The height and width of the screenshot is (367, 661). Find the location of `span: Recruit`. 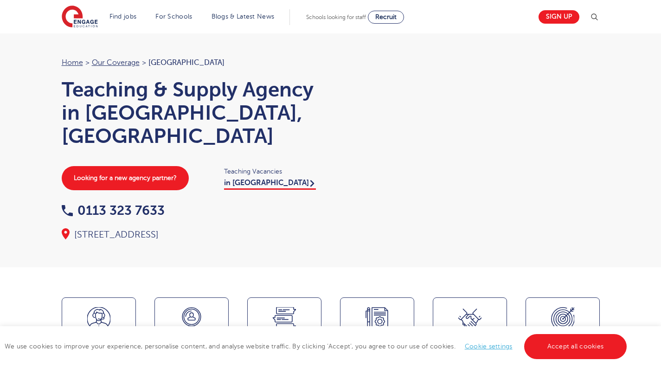

span: Recruit is located at coordinates (386, 17).